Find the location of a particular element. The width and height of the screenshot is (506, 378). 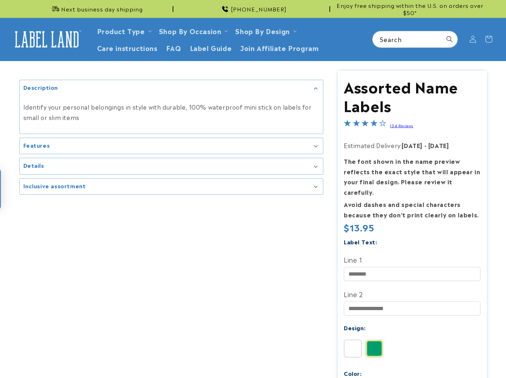

media-gallery: Gallery Viewer is located at coordinates (171, 137).